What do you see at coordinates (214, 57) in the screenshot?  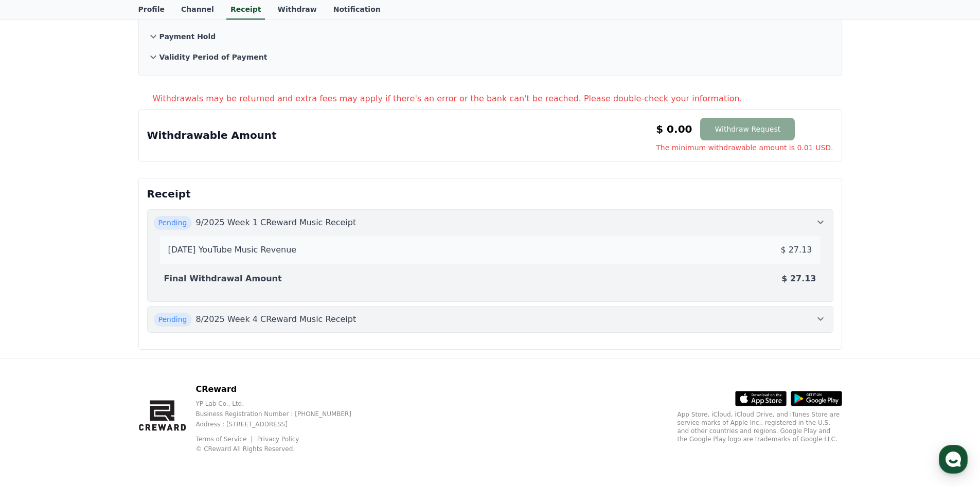 I see `p: Validity Period of Payment` at bounding box center [214, 57].